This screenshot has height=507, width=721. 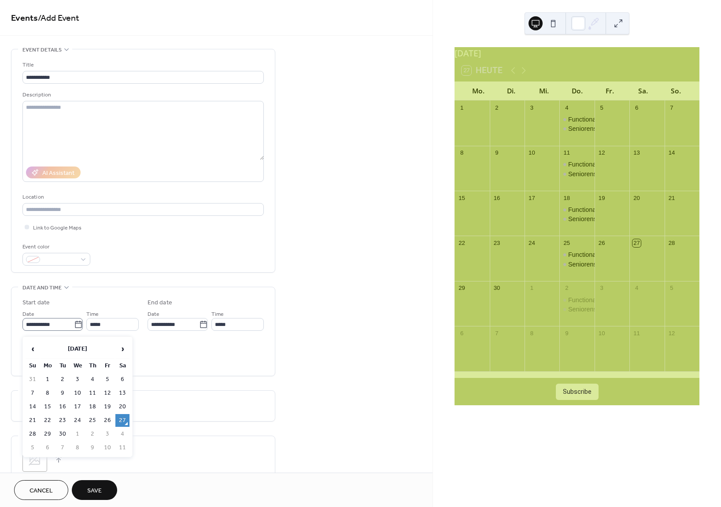 I want to click on button: Subscribe, so click(x=577, y=392).